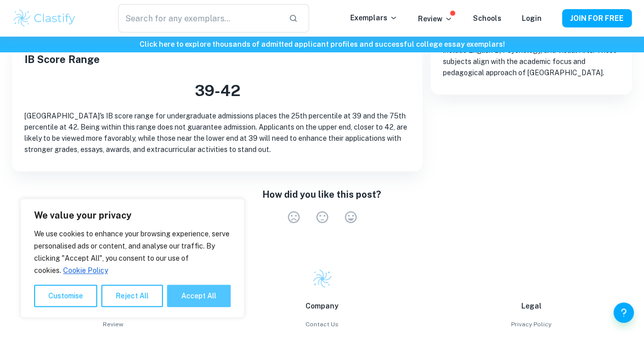 The image size is (644, 338). Describe the element at coordinates (217, 90) in the screenshot. I see `h3: 39 - 42` at that location.